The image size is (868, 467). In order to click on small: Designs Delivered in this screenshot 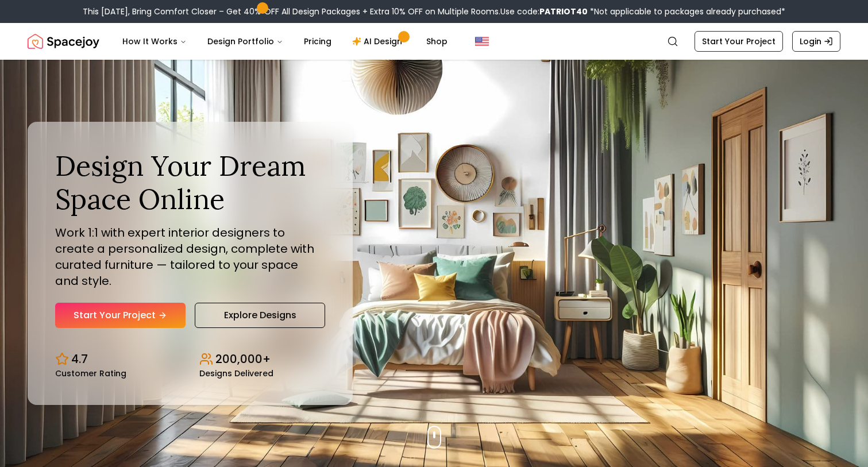, I will do `click(237, 374)`.